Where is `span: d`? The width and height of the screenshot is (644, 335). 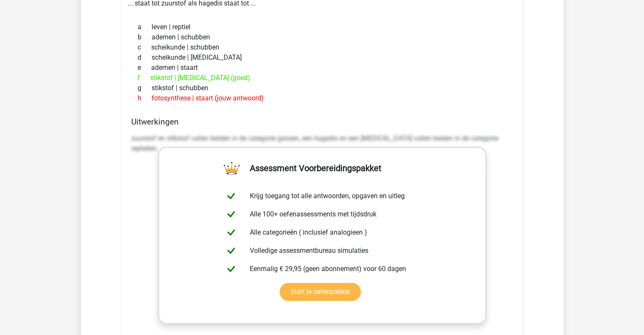 span: d is located at coordinates (144, 58).